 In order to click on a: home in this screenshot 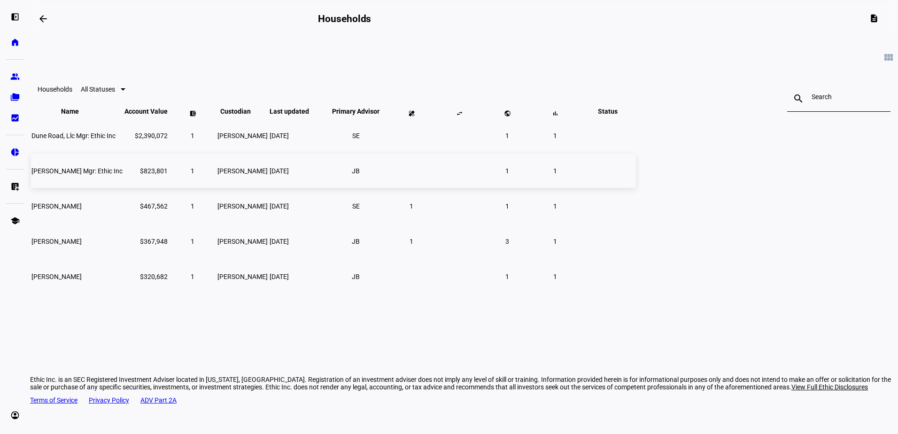, I will do `click(15, 42)`.